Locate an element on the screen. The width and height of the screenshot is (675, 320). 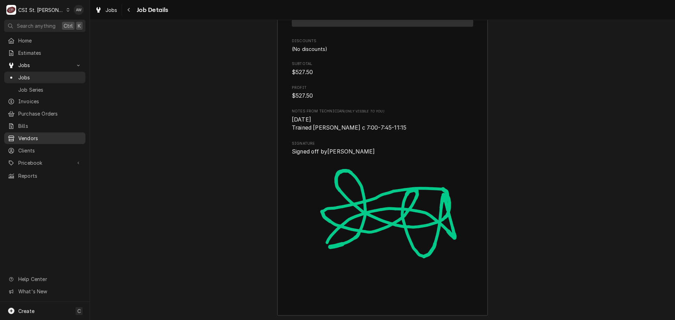
span: (Only Visible to You) is located at coordinates (364, 111).